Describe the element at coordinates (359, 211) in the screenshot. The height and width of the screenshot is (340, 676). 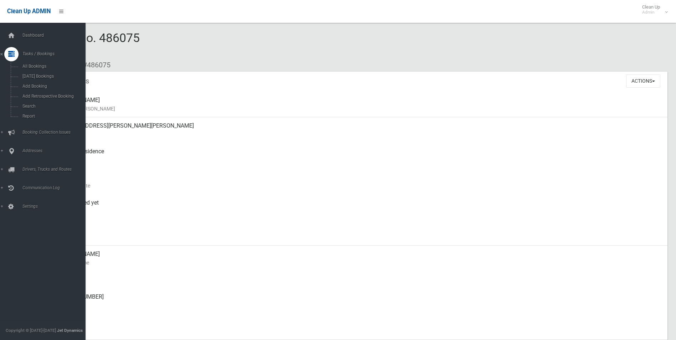
I see `small: Collected At` at that location.